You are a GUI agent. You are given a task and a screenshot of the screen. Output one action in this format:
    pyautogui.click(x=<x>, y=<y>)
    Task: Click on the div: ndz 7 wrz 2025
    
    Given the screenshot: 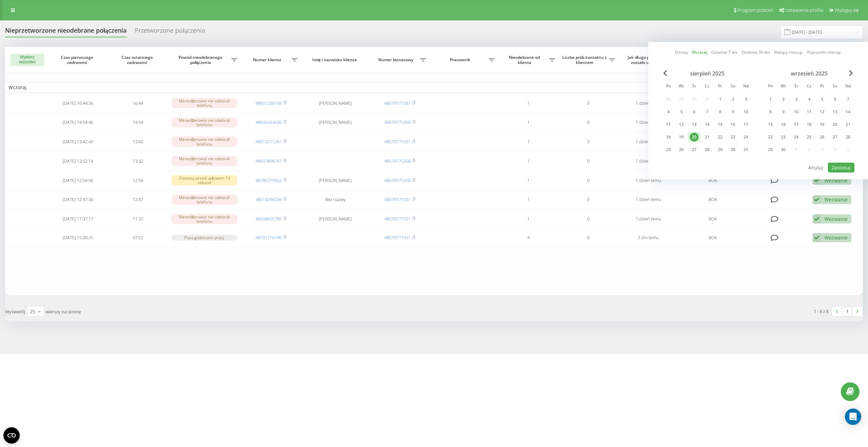 What is the action you would take?
    pyautogui.click(x=848, y=100)
    